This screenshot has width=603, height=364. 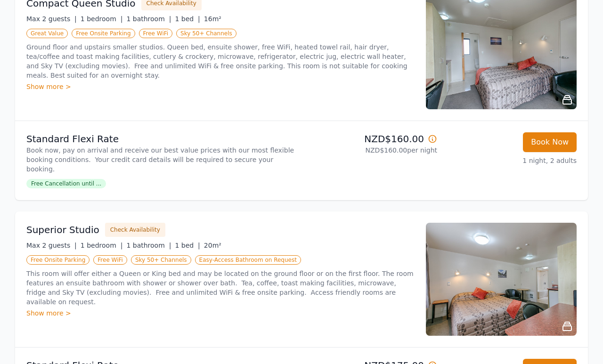 What do you see at coordinates (248, 260) in the screenshot?
I see `span: Easy-Access Bathroom on Request` at bounding box center [248, 260].